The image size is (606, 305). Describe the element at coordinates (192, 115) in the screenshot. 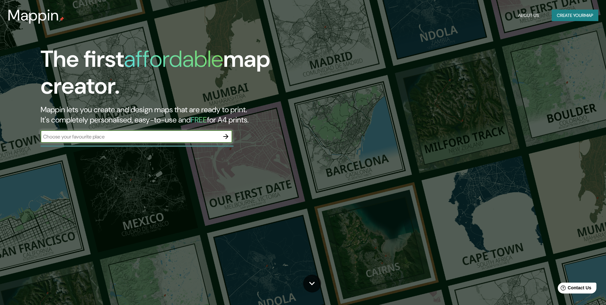

I see `h2: Mappin lets you create and design maps that are ready to print. It's completely personalised, eas...` at that location.